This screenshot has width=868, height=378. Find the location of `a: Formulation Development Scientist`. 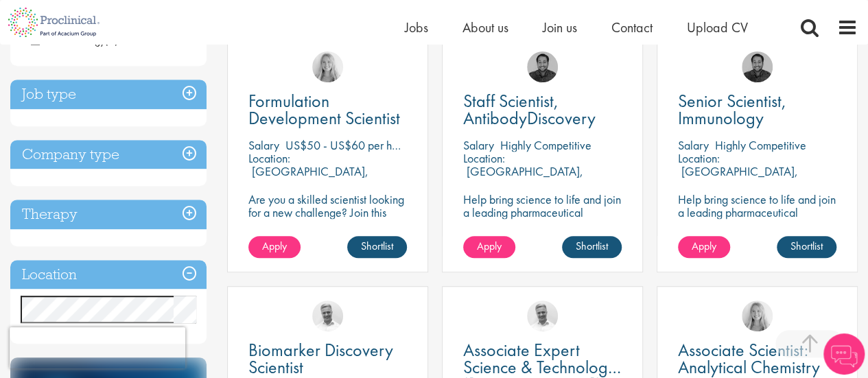

a: Formulation Development Scientist is located at coordinates (327, 110).